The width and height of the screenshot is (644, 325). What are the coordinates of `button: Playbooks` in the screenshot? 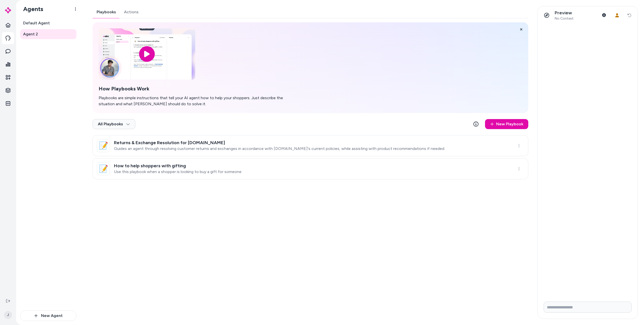 It's located at (106, 12).